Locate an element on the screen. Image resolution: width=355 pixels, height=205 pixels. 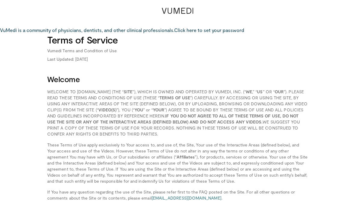
strong: US is located at coordinates (260, 91).